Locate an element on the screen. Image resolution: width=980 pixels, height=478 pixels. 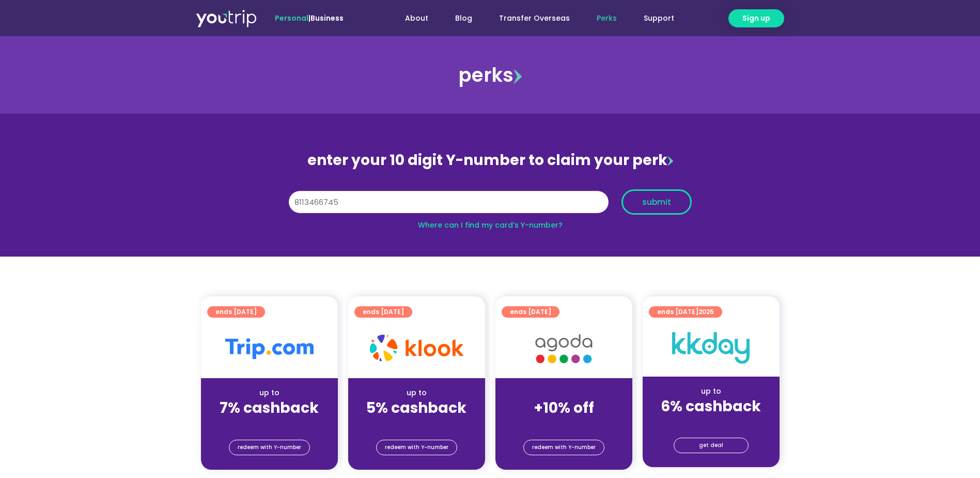
a: Business is located at coordinates (327, 18).